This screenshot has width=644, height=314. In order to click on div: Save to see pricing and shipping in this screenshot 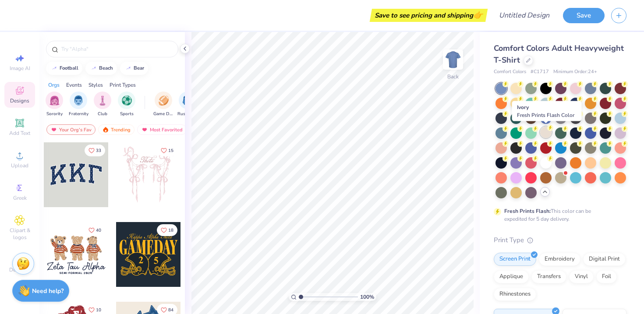, I will do `click(428, 15)`.